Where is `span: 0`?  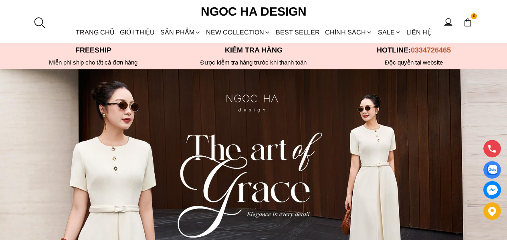
span: 0 is located at coordinates (474, 16).